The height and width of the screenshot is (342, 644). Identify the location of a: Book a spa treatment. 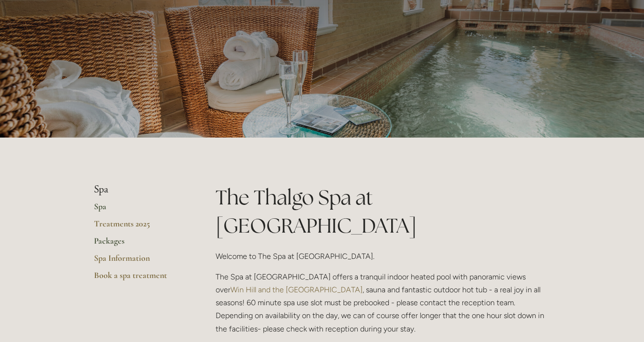
(139, 279).